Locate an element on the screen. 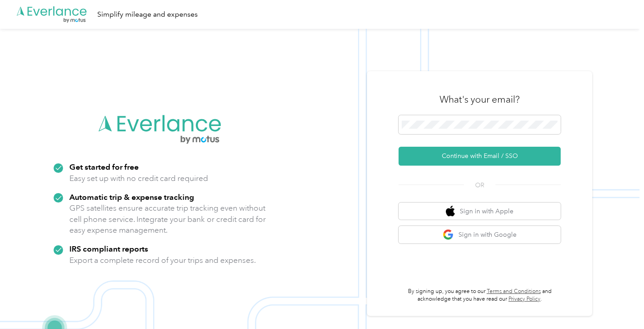 This screenshot has height=329, width=644. h3: What's your email? is located at coordinates (479, 100).